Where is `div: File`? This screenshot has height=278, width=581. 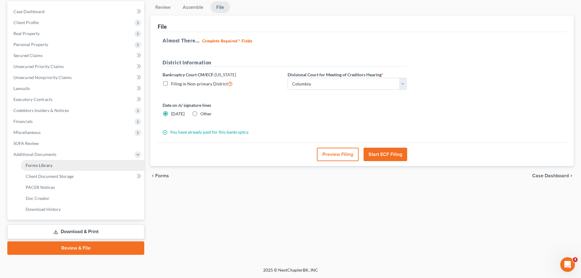
div: File is located at coordinates (162, 27).